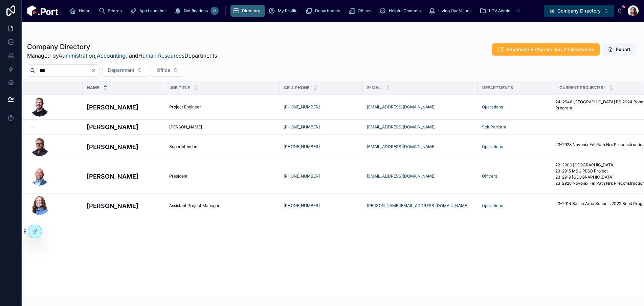  What do you see at coordinates (582, 88) in the screenshot?
I see `span: Current Project(s)` at bounding box center [582, 88].